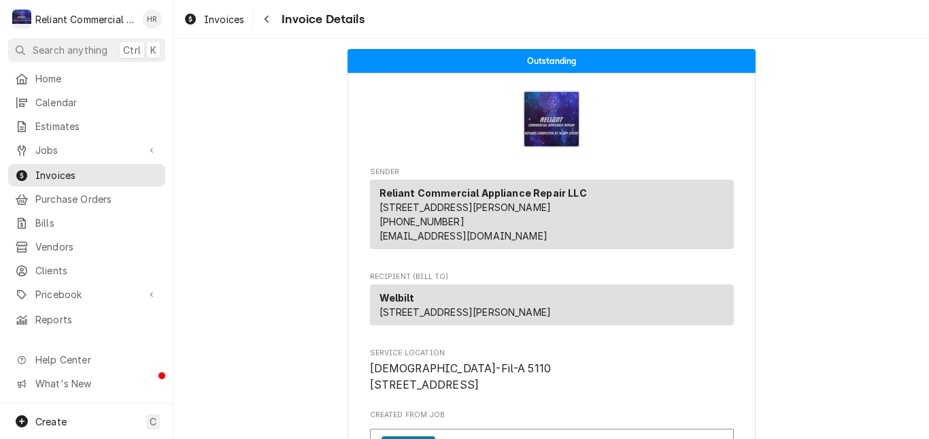 The width and height of the screenshot is (929, 439). I want to click on span: Home, so click(97, 78).